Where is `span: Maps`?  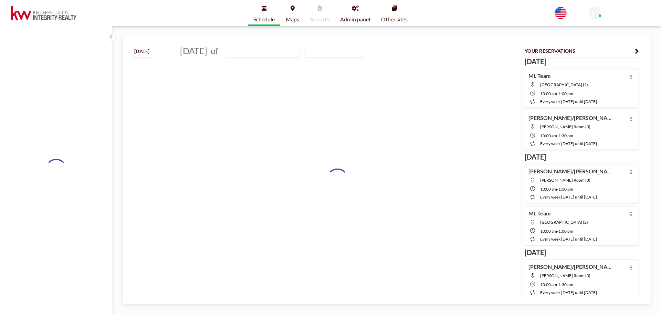
span: Maps is located at coordinates (292, 19).